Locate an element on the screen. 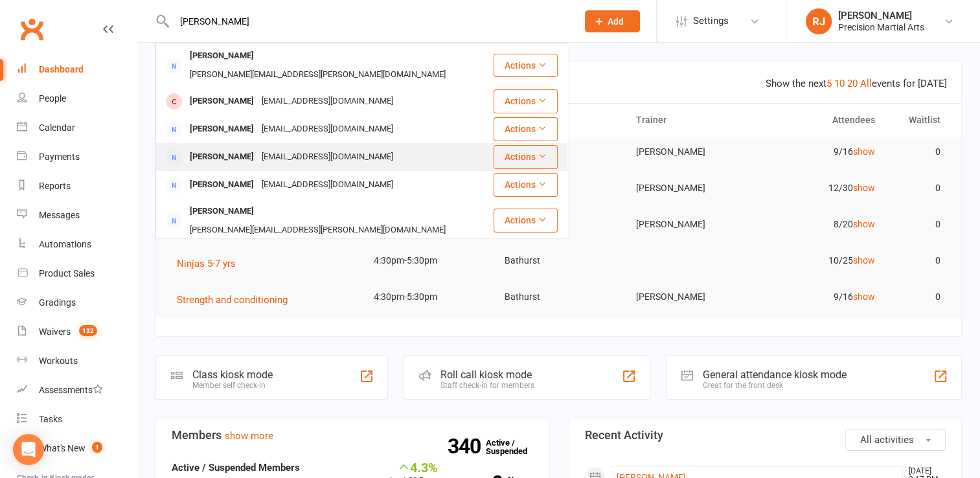  div: Class kiosk mode is located at coordinates (232, 375).